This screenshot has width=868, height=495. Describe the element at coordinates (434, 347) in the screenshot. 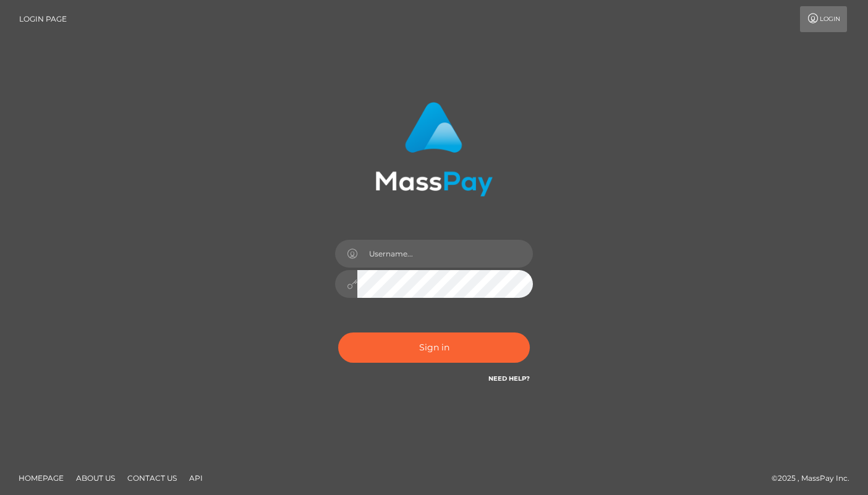

I see `button: Sign in` at that location.